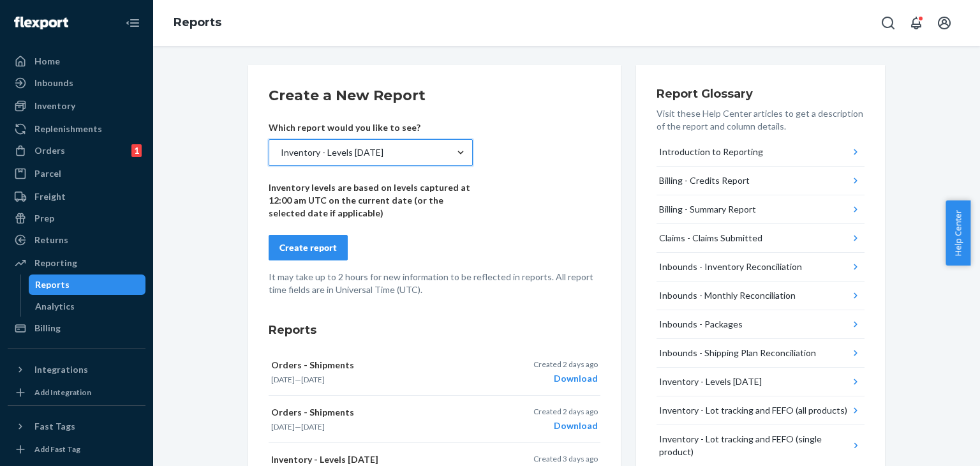  I want to click on h3: Reports, so click(435, 330).